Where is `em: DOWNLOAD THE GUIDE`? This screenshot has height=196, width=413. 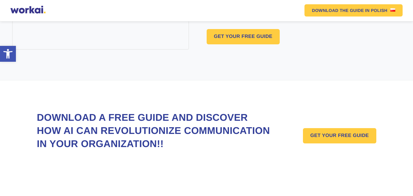 em: DOWNLOAD THE GUIDE is located at coordinates (338, 10).